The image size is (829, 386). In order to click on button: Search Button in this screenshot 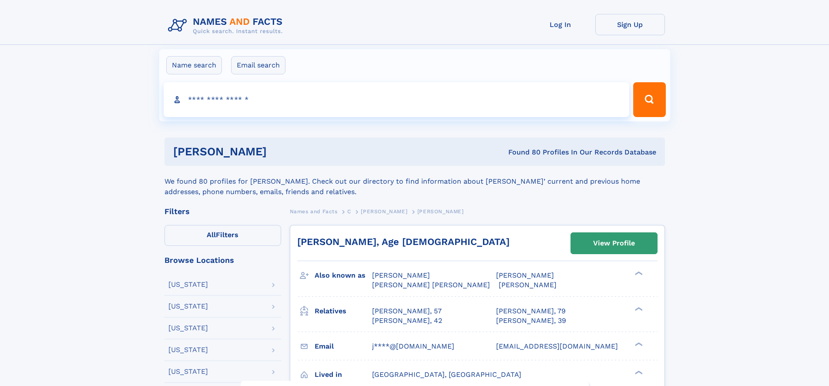, I will do `click(650, 100)`.